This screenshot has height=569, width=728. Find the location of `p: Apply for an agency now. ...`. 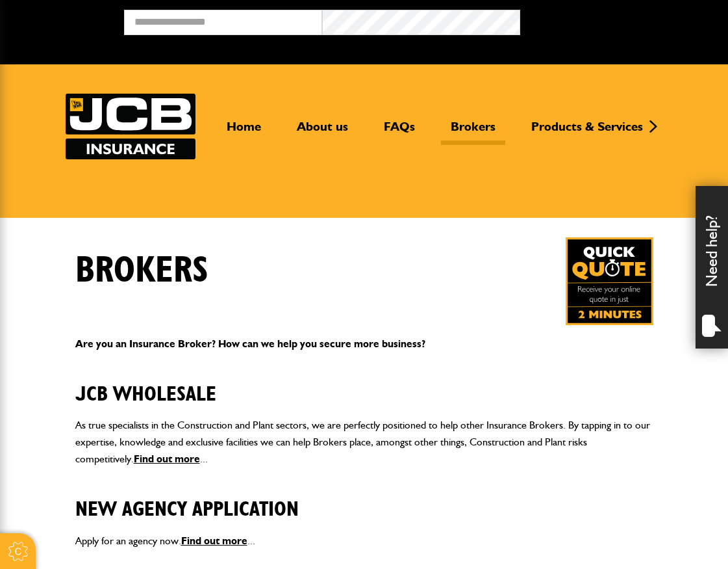

p: Apply for an agency now. ... is located at coordinates (364, 541).